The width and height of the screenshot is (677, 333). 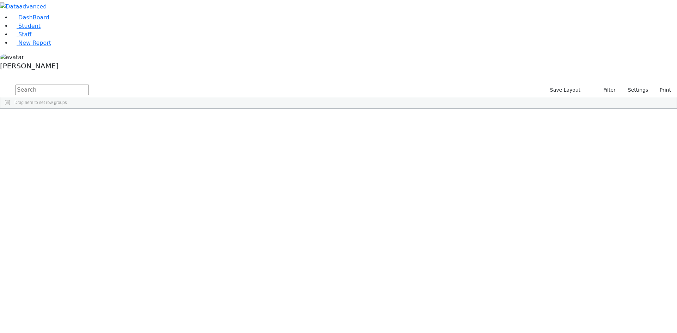 What do you see at coordinates (52, 90) in the screenshot?
I see `input: Search` at bounding box center [52, 90].